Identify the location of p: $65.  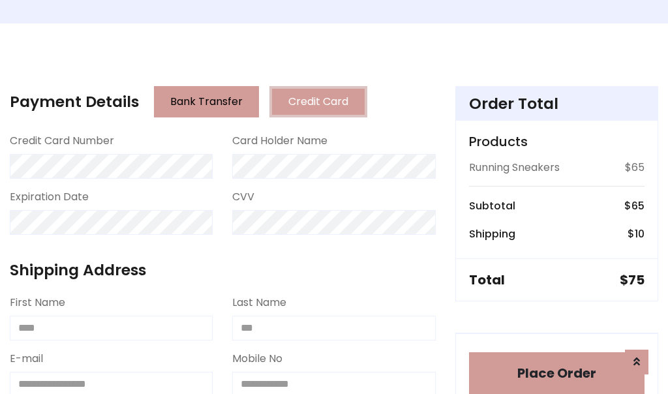
(635, 168).